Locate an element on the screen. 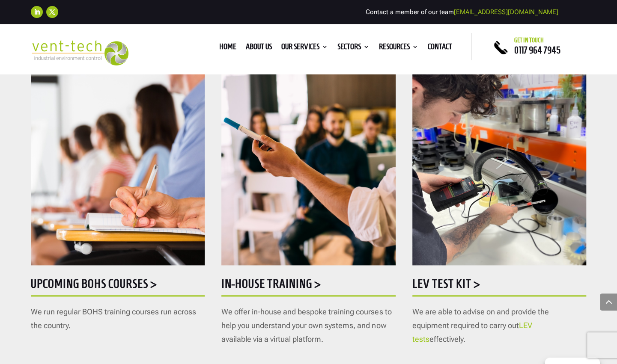  a: Home is located at coordinates (228, 49).